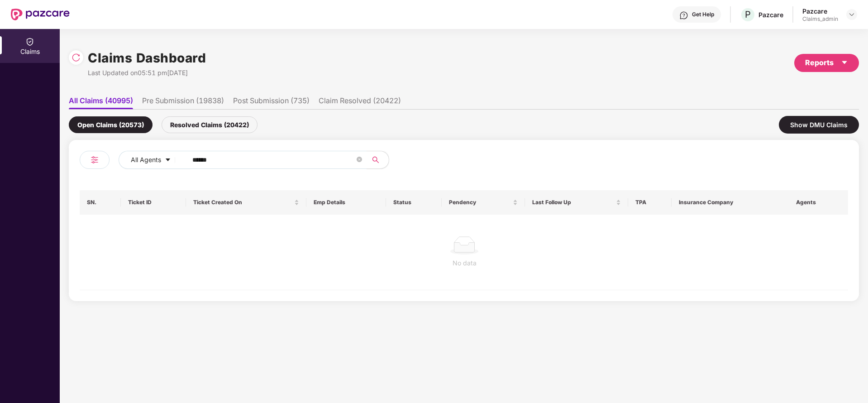 The width and height of the screenshot is (868, 403). What do you see at coordinates (76, 57) in the screenshot?
I see `img: svg+xml;base64,PHN2ZyBpZD0iUmVsb2FkLTMyeDMyIiB4bWxucz0iaHR0cDovL3d3dy53My5vcmcvMjAwMC9zdmciIHdpZH...` at bounding box center [76, 57].